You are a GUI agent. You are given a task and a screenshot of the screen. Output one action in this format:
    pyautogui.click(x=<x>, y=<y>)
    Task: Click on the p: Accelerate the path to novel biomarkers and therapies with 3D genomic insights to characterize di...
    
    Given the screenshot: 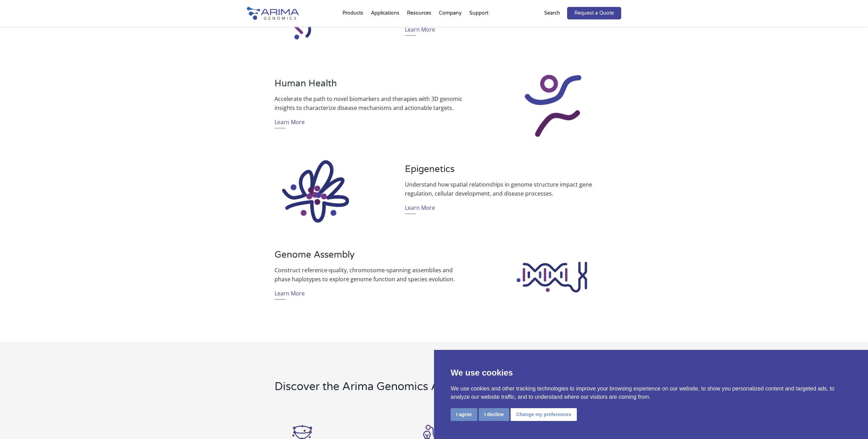 What is the action you would take?
    pyautogui.click(x=369, y=103)
    